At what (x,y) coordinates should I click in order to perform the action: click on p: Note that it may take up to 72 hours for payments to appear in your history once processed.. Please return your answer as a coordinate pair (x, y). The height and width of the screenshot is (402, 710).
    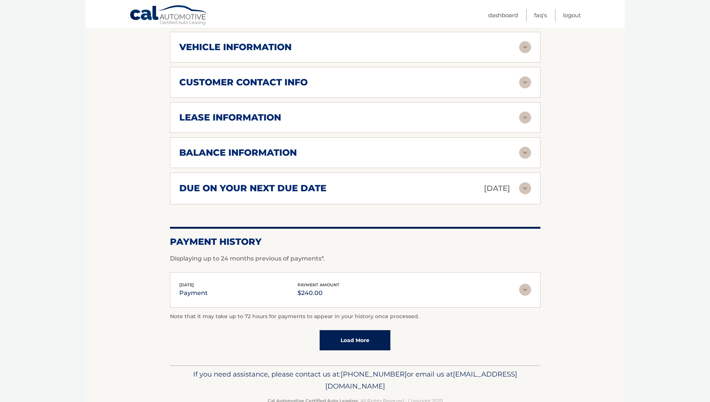
    Looking at the image, I should click on (355, 316).